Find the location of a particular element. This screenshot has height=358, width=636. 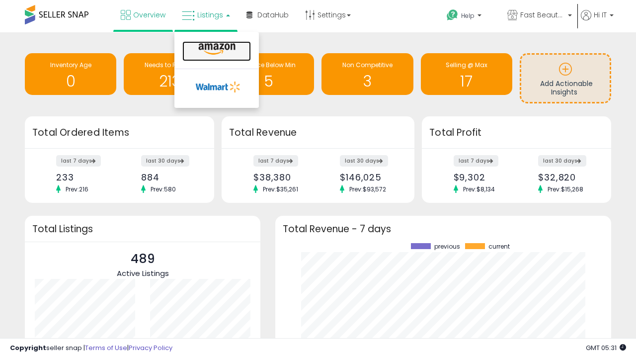

a: Selling @ Max 17 is located at coordinates (466, 74).